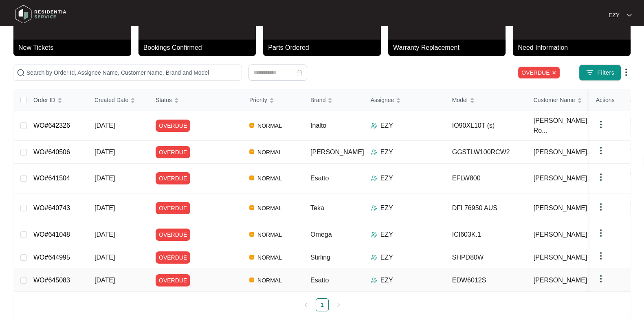 This screenshot has width=644, height=322. What do you see at coordinates (486, 178) in the screenshot?
I see `td: EFLW800` at bounding box center [486, 178].